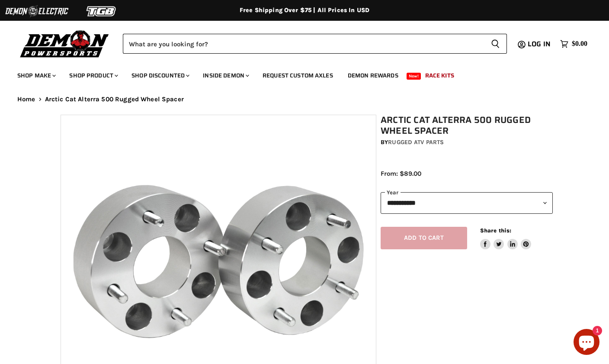 The height and width of the screenshot is (364, 609). I want to click on a: Log in, so click(540, 44).